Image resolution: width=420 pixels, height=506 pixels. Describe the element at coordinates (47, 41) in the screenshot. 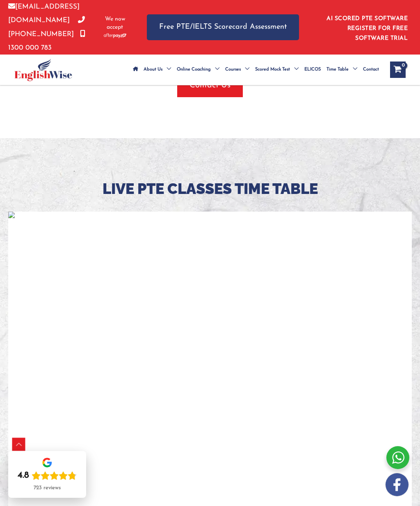

I see `a: 1300 000 783` at that location.